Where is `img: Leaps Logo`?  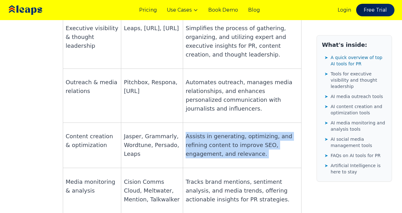
img: Leaps Logo is located at coordinates (34, 10).